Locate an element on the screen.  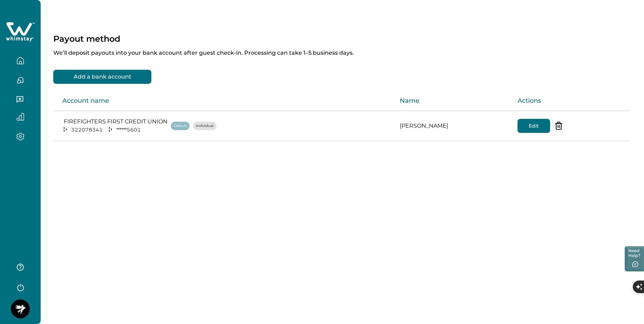
th: Actions is located at coordinates (571, 100).